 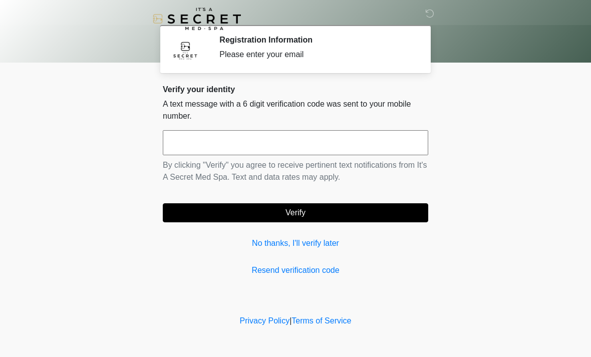 What do you see at coordinates (185, 50) in the screenshot?
I see `img: Agent Avatar` at bounding box center [185, 50].